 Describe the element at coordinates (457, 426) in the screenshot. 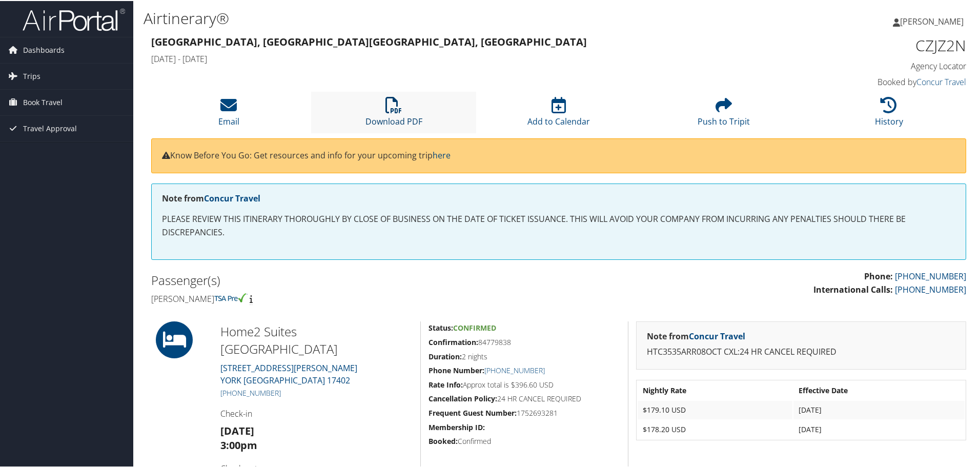

I see `strong: Membership ID:` at that location.